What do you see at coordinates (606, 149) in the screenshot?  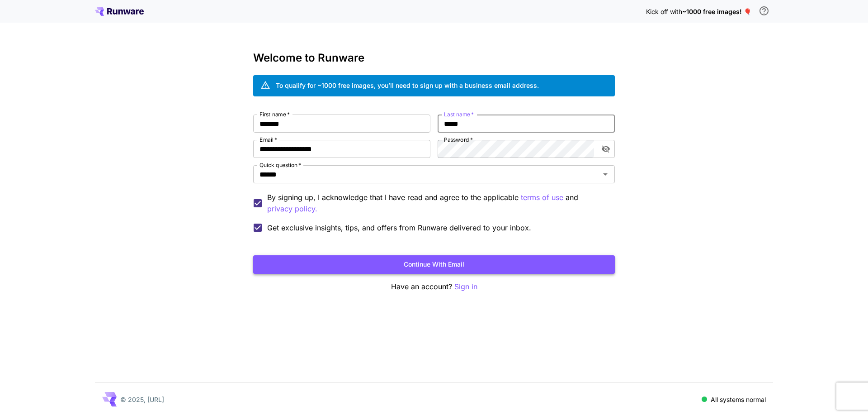 I see `button: toggle password visibility` at bounding box center [606, 149].